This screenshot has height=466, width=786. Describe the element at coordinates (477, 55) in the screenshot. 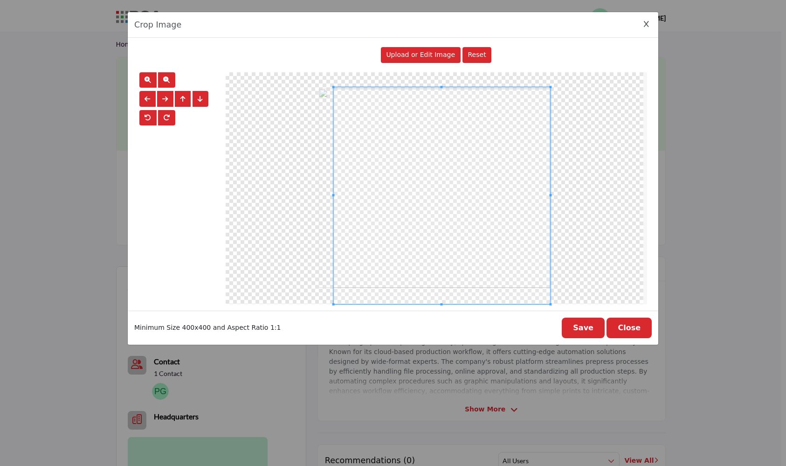

I see `button: Reset` at that location.